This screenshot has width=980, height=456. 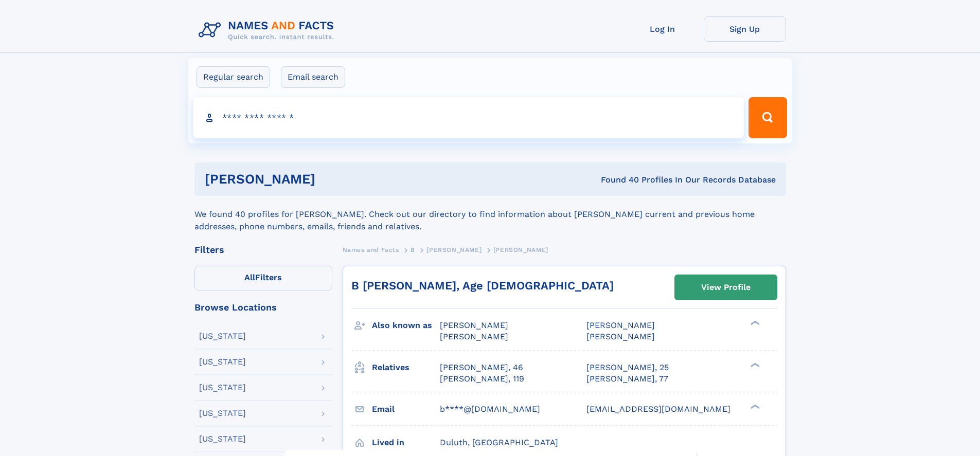 What do you see at coordinates (268, 30) in the screenshot?
I see `img: Logo Names and Facts` at bounding box center [268, 30].